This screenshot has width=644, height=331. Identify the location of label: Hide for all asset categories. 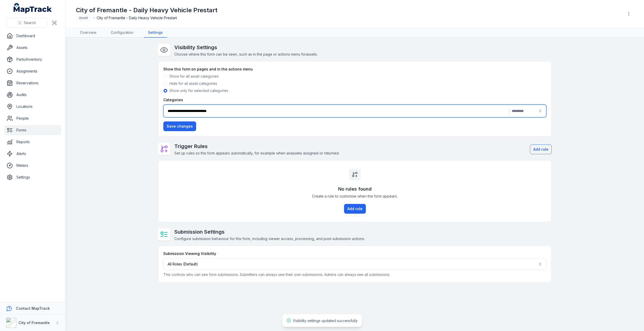
(193, 84).